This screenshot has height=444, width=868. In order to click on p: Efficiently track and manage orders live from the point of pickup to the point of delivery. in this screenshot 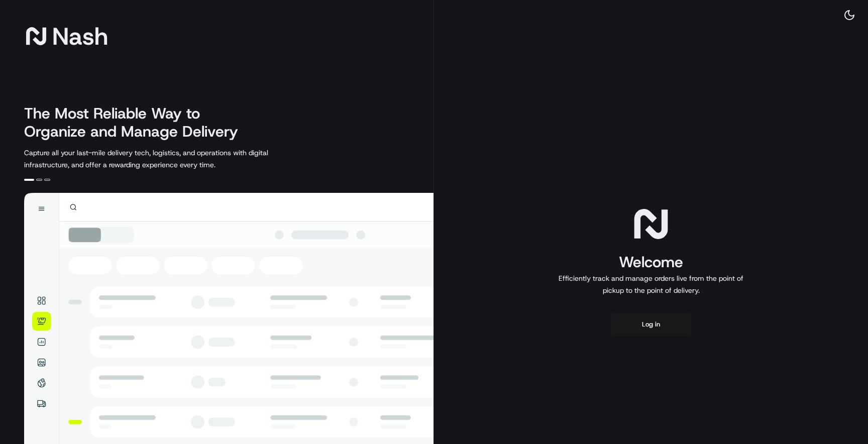, I will do `click(651, 284)`.